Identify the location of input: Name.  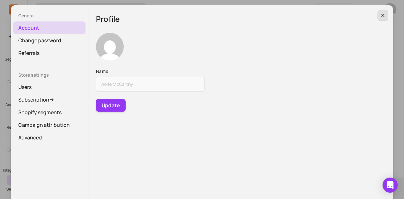
(150, 84).